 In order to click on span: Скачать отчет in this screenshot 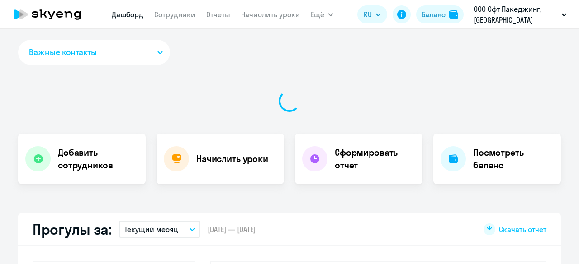, I will do `click(522, 230)`.